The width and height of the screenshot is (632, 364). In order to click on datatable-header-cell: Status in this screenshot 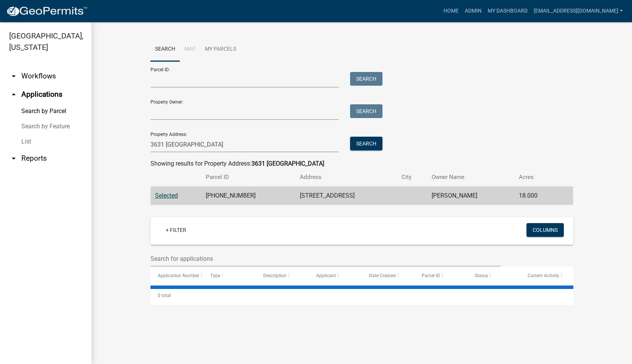, I will do `click(494, 275)`.